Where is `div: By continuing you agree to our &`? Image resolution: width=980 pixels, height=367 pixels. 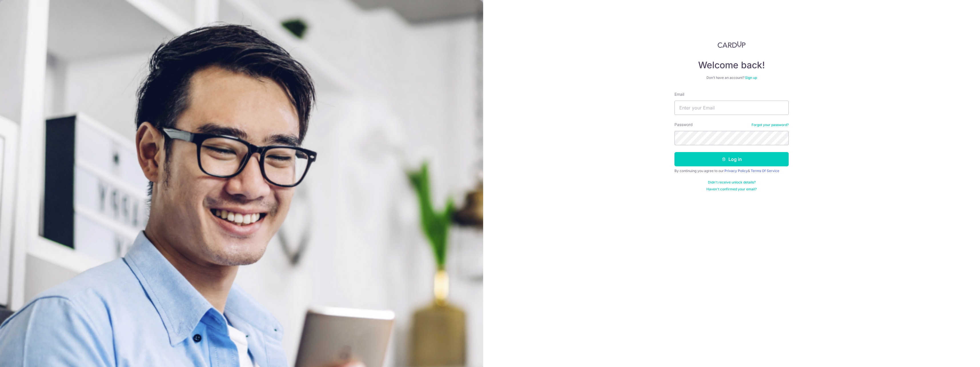
div: By continuing you agree to our & is located at coordinates (732, 171).